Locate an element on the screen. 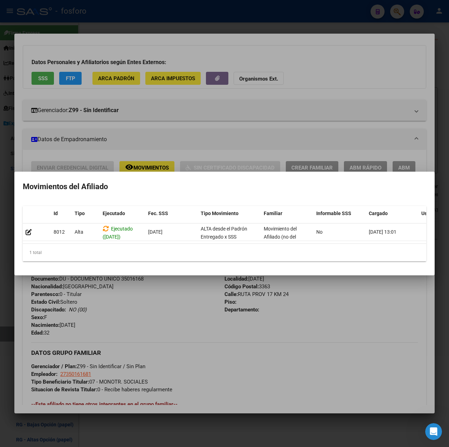 This screenshot has width=449, height=447. span: No is located at coordinates (320, 232).